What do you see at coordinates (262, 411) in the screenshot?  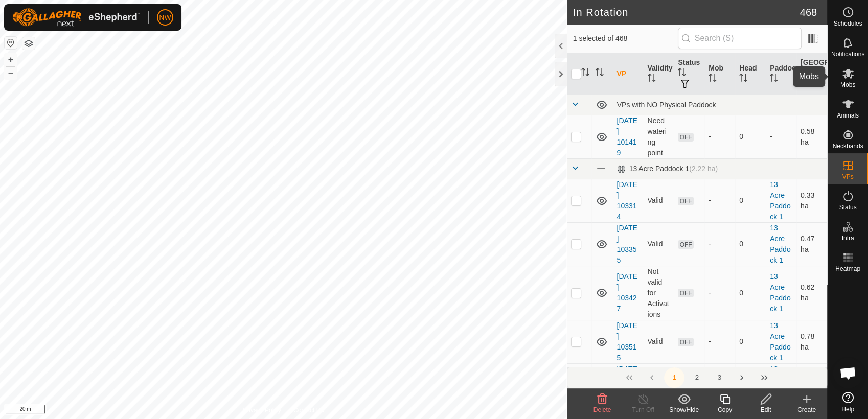 I see `a: Privacy Policy` at bounding box center [262, 411].